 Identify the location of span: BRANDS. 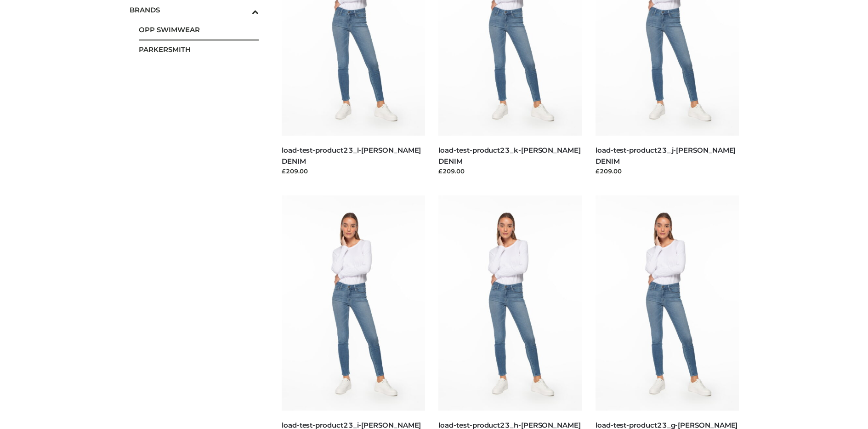
(194, 10).